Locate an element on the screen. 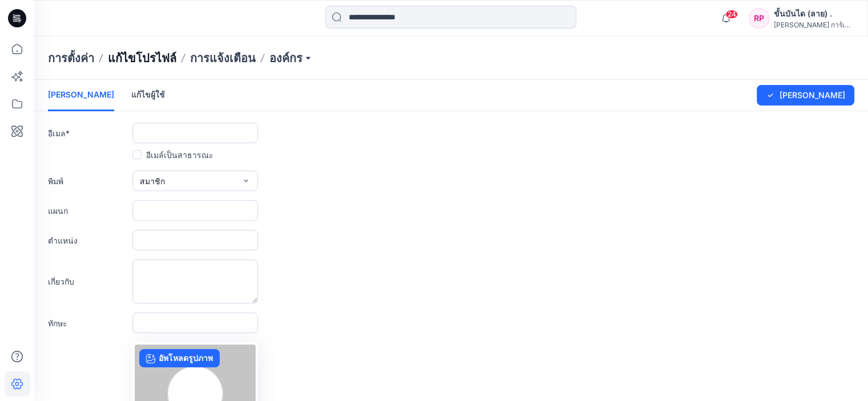  font: ทักษะ is located at coordinates (58, 323).